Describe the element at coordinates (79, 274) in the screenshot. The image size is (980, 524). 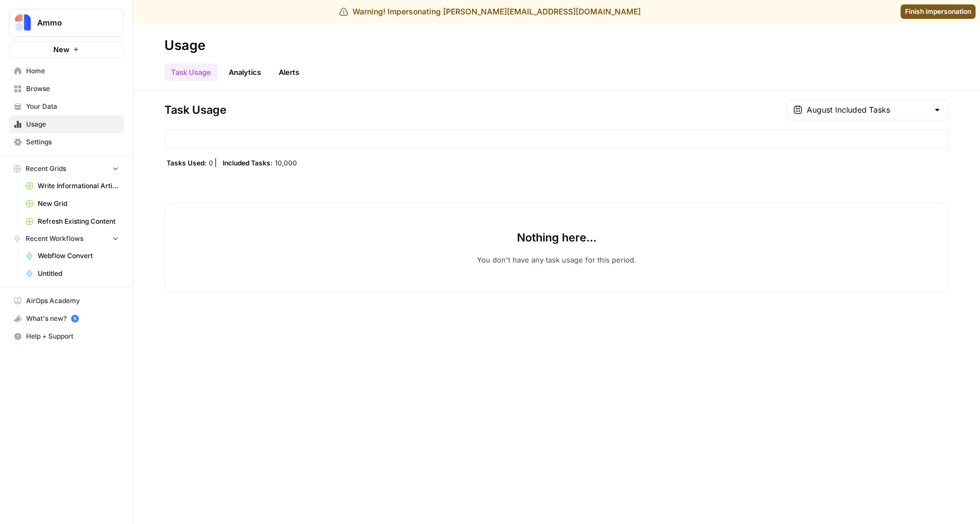
I see `span: Untitled` at that location.